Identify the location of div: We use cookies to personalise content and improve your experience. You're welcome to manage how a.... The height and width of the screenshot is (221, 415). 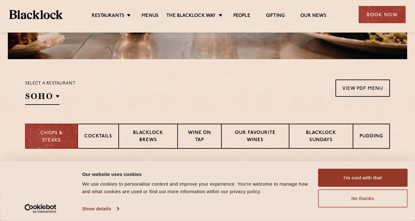
(196, 188).